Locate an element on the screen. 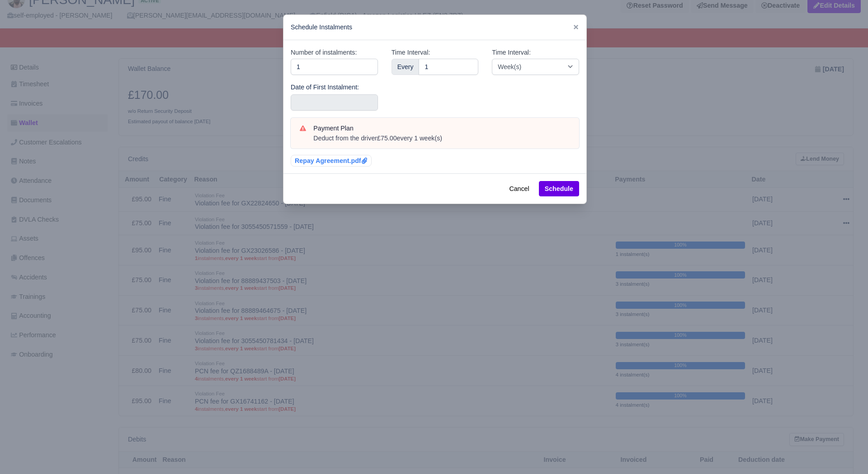  button: Cancel is located at coordinates (519, 189).